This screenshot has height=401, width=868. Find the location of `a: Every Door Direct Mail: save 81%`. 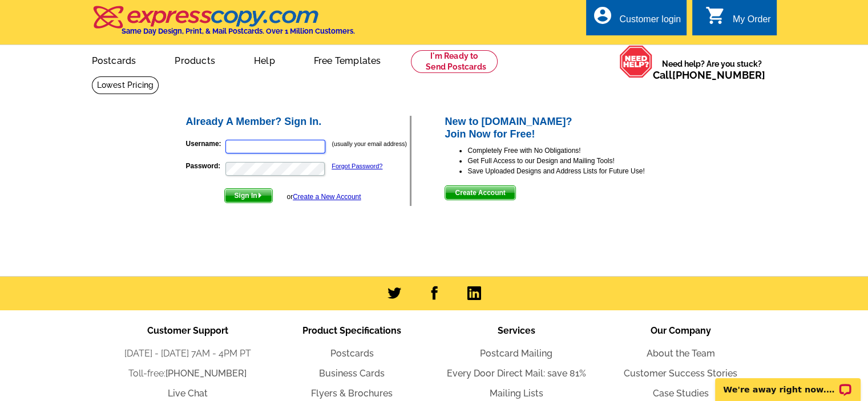

a: Every Door Direct Mail: save 81% is located at coordinates (516, 373).